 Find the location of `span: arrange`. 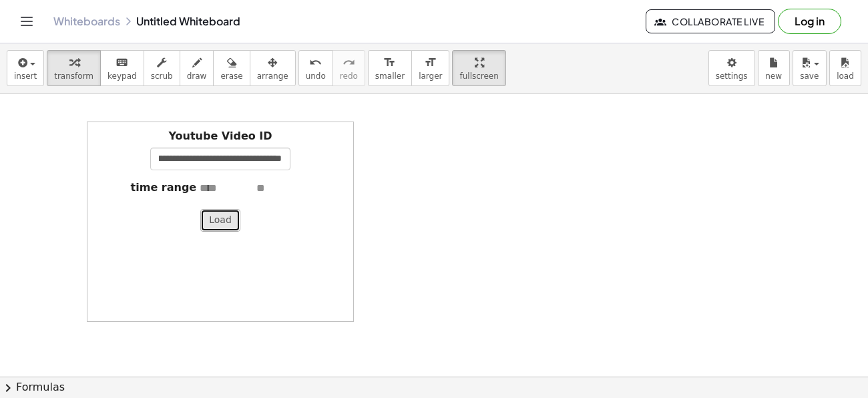

span: arrange is located at coordinates (272, 76).